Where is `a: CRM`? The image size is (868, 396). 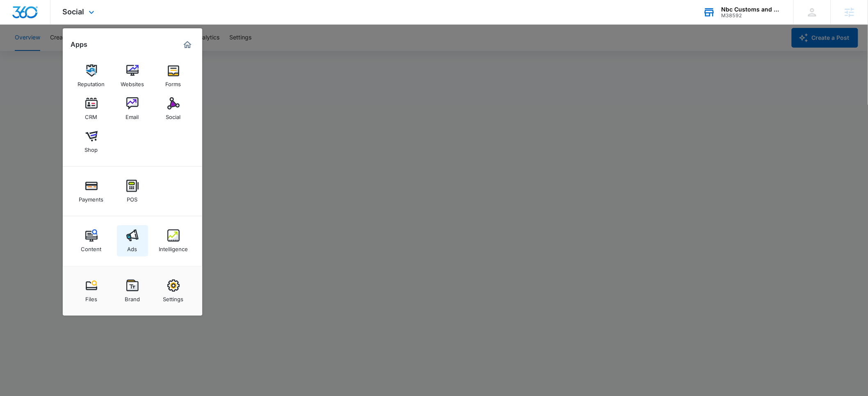
a: CRM is located at coordinates (91, 109).